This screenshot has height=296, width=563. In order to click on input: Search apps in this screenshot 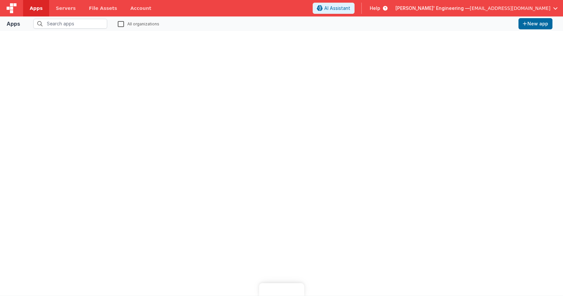, I will do `click(70, 24)`.